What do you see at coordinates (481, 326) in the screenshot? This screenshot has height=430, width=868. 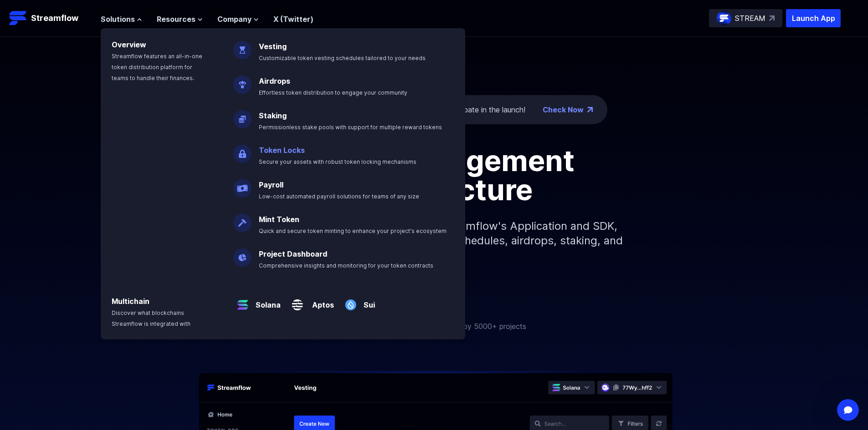 I see `p: Trusted by 5000+ projects` at bounding box center [481, 326].